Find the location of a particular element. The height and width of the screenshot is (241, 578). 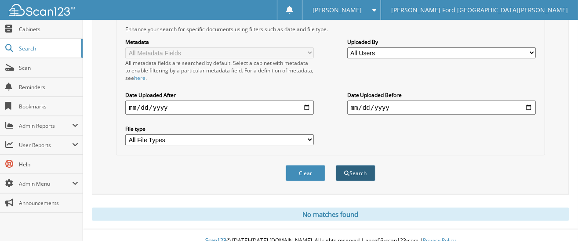

span: Scan is located at coordinates (48, 68).